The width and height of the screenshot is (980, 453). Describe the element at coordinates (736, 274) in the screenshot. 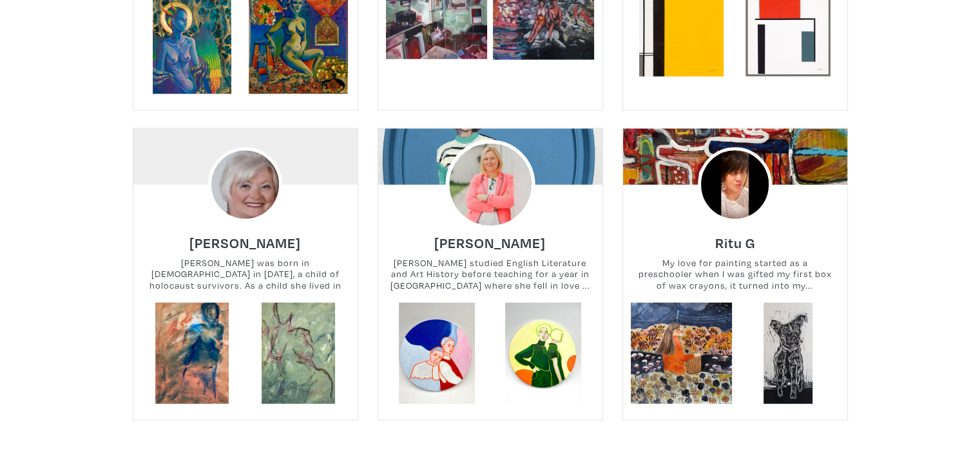

I see `small: My love for painting started as a preschooler when I was gifted my first box of wax crayons, it t...` at that location.